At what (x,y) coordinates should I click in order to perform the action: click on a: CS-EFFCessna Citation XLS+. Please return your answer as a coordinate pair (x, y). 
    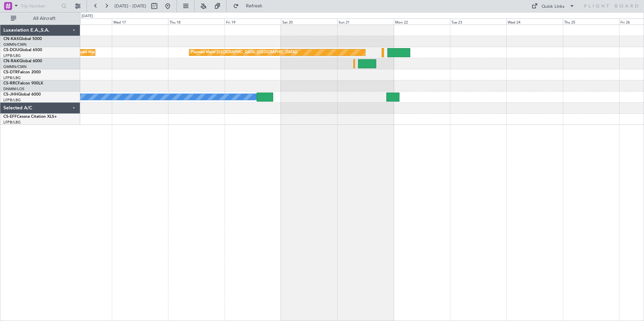
    Looking at the image, I should click on (30, 117).